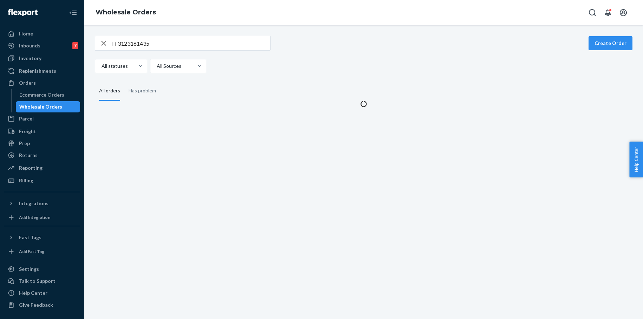 This screenshot has width=643, height=319. I want to click on a: Reporting, so click(42, 168).